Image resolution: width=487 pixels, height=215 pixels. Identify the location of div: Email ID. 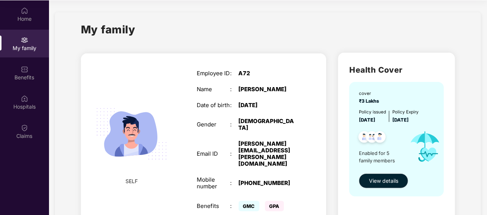
(214, 154).